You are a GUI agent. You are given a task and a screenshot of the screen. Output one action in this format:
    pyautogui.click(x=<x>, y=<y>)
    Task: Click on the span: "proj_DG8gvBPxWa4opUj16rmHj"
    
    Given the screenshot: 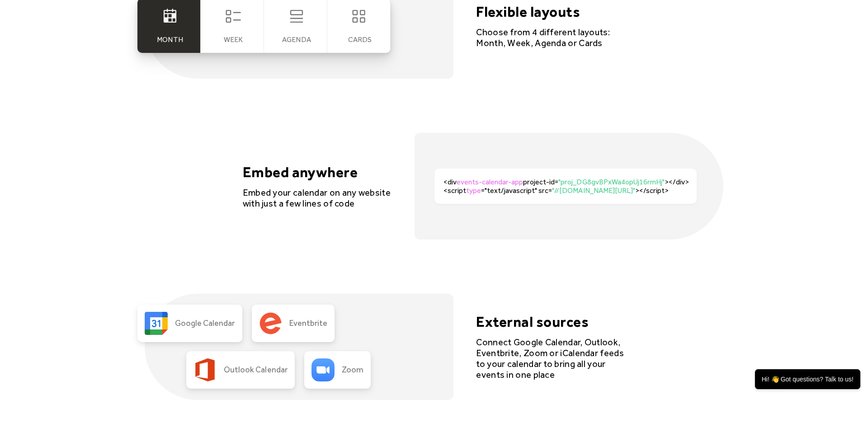 What is the action you would take?
    pyautogui.click(x=611, y=182)
    